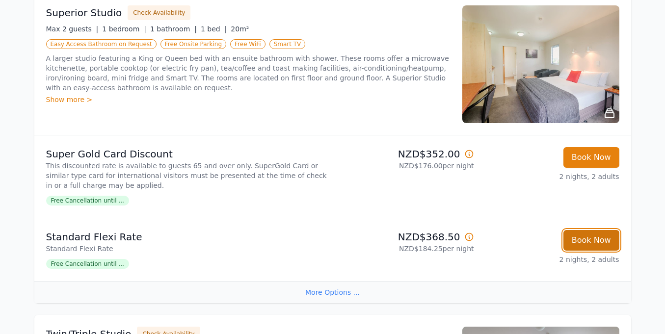  What do you see at coordinates (248, 44) in the screenshot?
I see `span: Free WiFi` at bounding box center [248, 44].